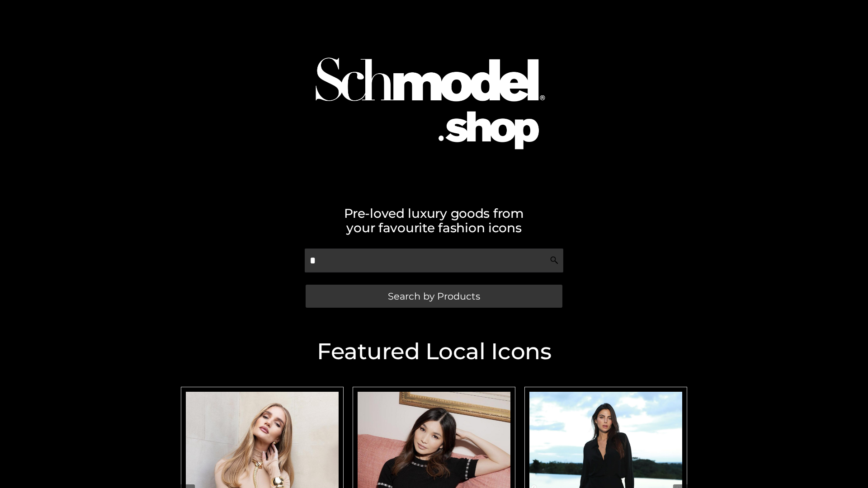 The height and width of the screenshot is (488, 868). I want to click on img: Search Icon, so click(554, 260).